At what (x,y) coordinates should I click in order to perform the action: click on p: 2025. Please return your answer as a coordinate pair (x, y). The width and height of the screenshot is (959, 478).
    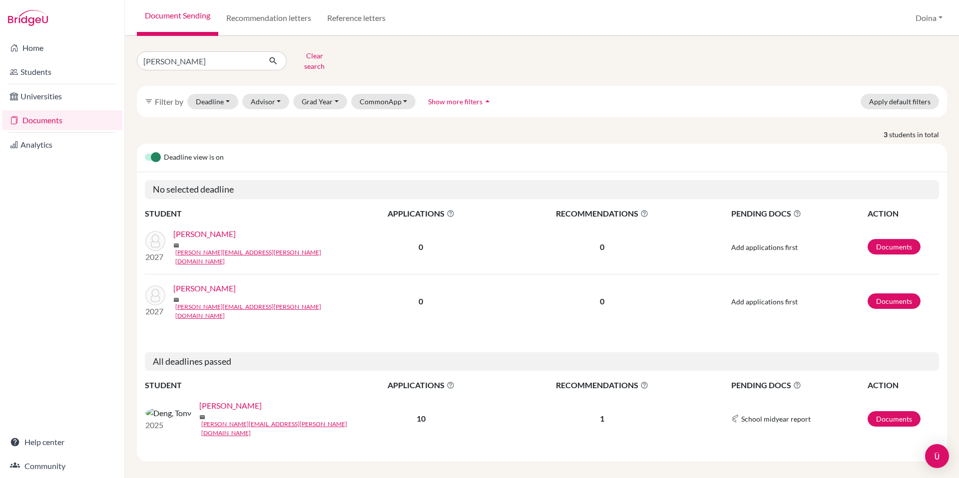
    Looking at the image, I should click on (168, 425).